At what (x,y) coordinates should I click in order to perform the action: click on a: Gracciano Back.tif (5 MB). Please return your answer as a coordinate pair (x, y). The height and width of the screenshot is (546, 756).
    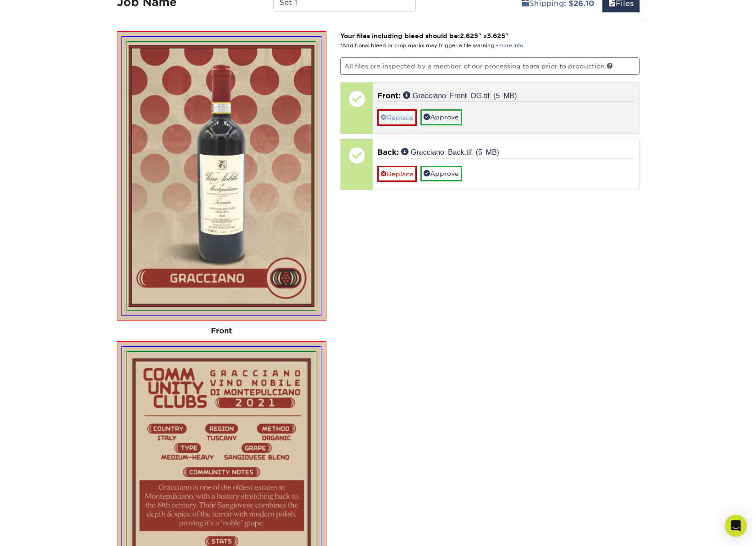
    Looking at the image, I should click on (450, 151).